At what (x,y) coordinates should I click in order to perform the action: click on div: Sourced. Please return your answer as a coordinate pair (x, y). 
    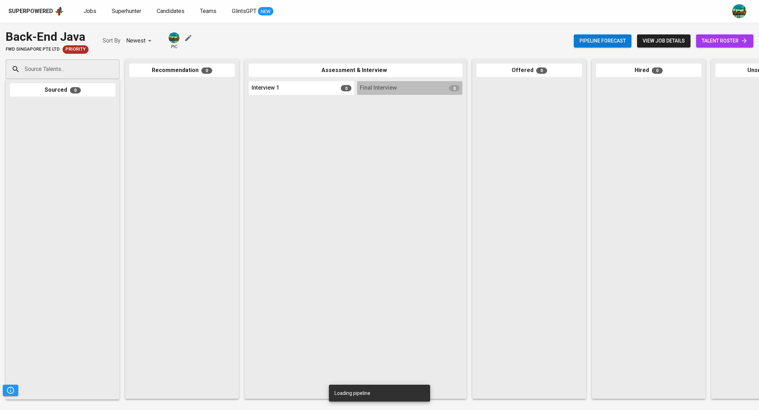
    Looking at the image, I should click on (63, 90).